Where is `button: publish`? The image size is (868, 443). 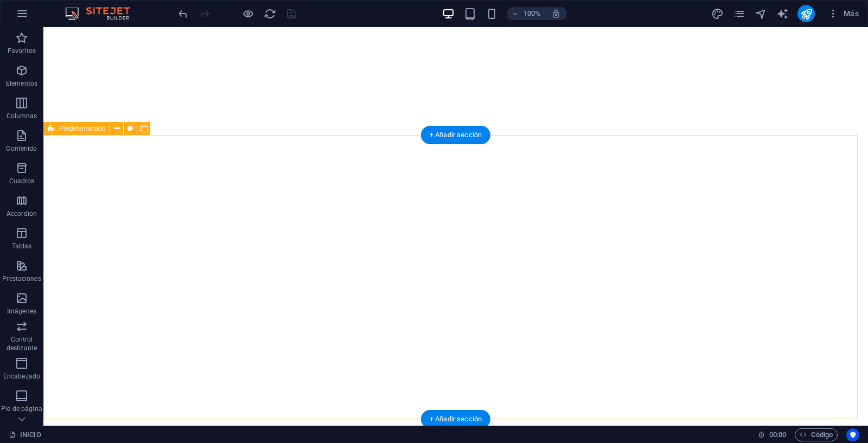
button: publish is located at coordinates (806, 14).